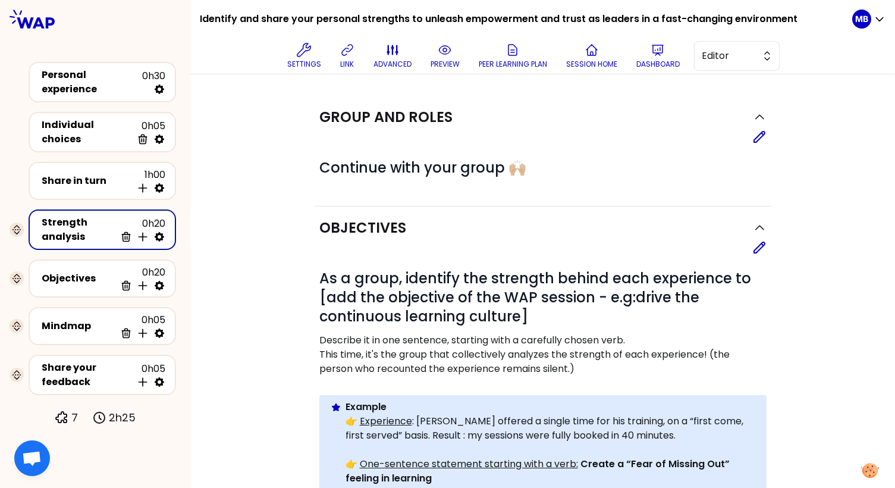 This screenshot has height=488, width=895. What do you see at coordinates (658, 64) in the screenshot?
I see `p: Dashboard` at bounding box center [658, 64].